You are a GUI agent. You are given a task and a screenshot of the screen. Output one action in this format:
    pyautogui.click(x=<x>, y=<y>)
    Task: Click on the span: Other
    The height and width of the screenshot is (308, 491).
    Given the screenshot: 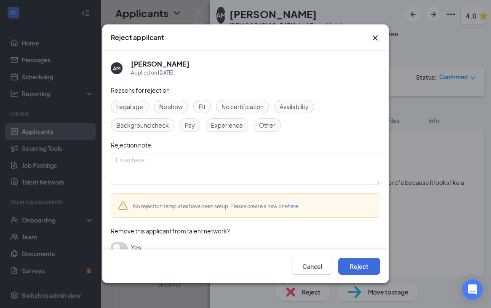 What is the action you would take?
    pyautogui.click(x=267, y=125)
    